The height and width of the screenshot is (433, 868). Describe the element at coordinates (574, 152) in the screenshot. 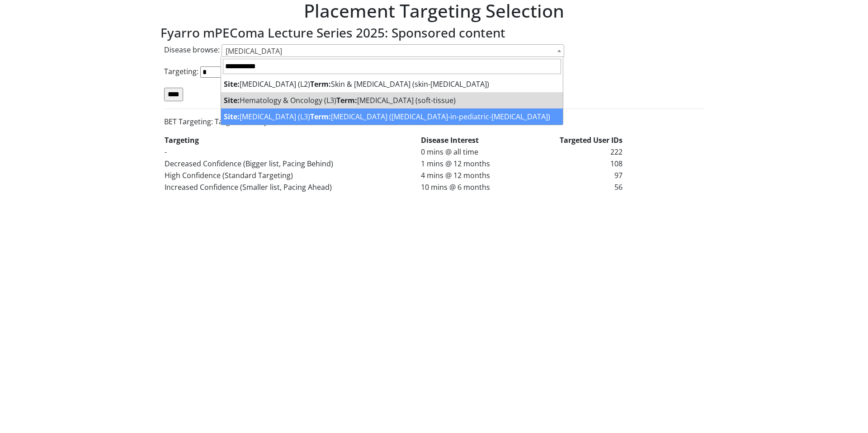

I see `td: 222` at that location.